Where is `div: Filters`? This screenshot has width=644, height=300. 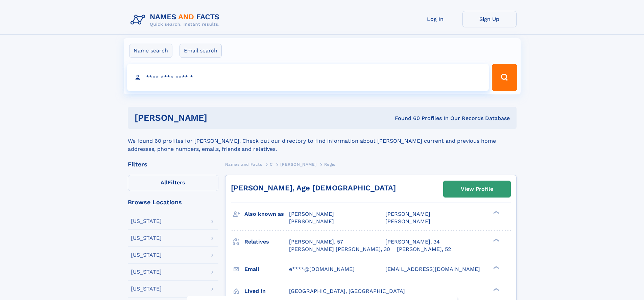
div: Filters is located at coordinates (173, 164).